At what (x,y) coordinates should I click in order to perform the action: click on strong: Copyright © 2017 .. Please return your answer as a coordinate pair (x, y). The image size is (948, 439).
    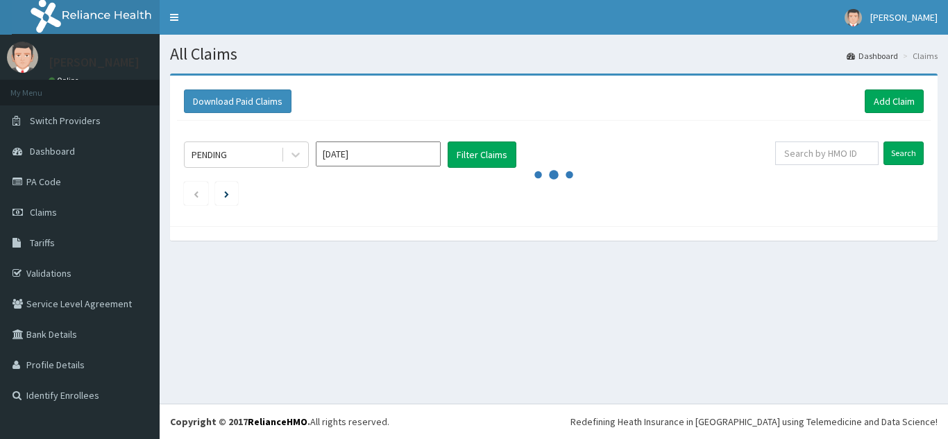
    Looking at the image, I should click on (240, 422).